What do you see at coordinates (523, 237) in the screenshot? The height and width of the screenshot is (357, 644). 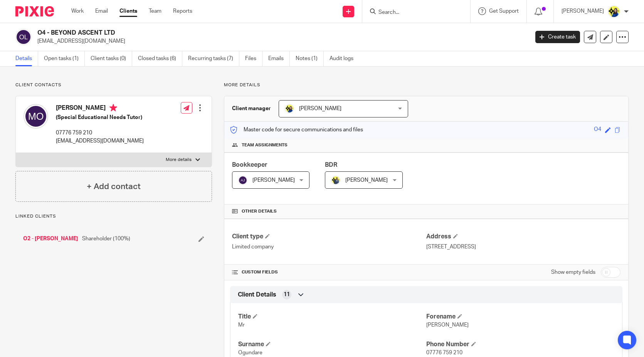 I see `h4: Address` at bounding box center [523, 237].